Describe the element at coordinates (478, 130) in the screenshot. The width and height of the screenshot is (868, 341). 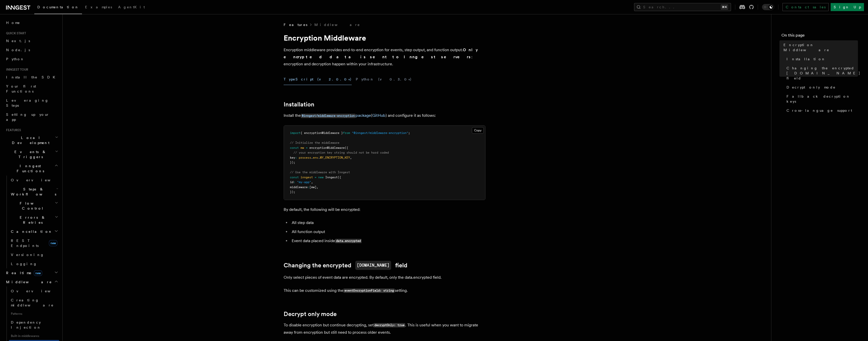
I see `button: Copy` at that location.